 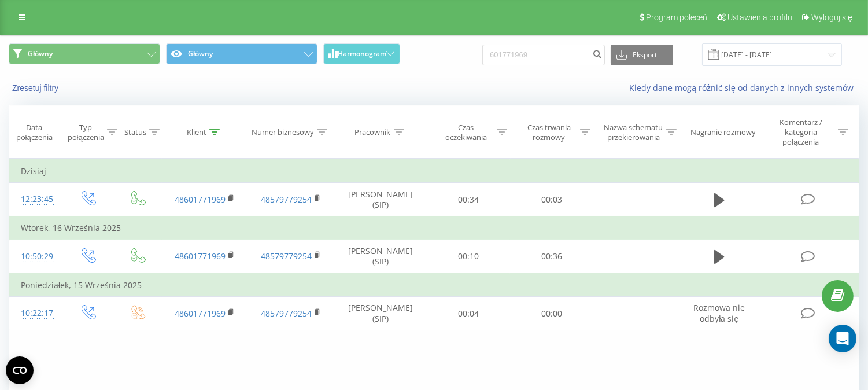 What do you see at coordinates (35, 314) in the screenshot?
I see `div: 10:22:17` at bounding box center [35, 314].